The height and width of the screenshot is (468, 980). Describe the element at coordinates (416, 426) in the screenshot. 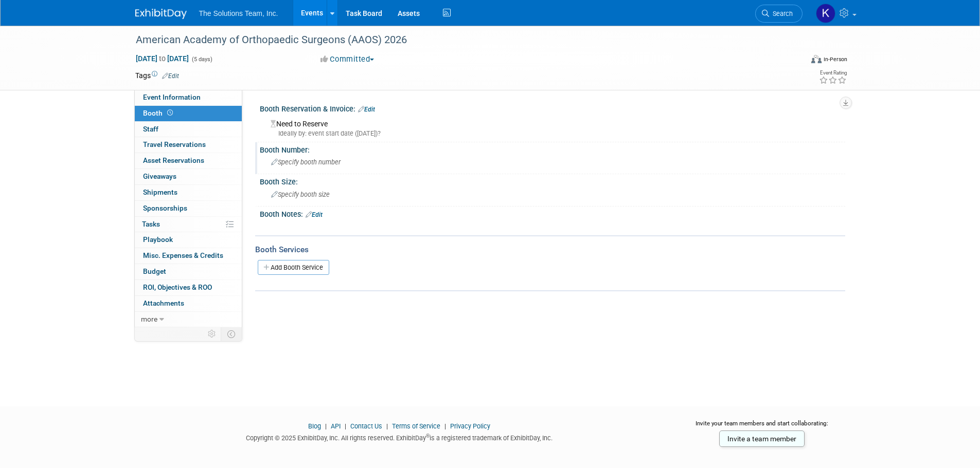

I see `a: Terms of Service` at that location.